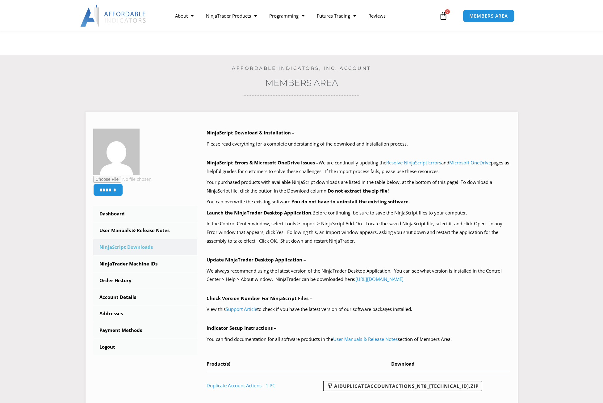 Image resolution: width=603 pixels, height=403 pixels. I want to click on p: In the Control Center window, select Tools > Import > NinjaScript Add-On. Locate the saved NinjaS..., so click(358, 232).